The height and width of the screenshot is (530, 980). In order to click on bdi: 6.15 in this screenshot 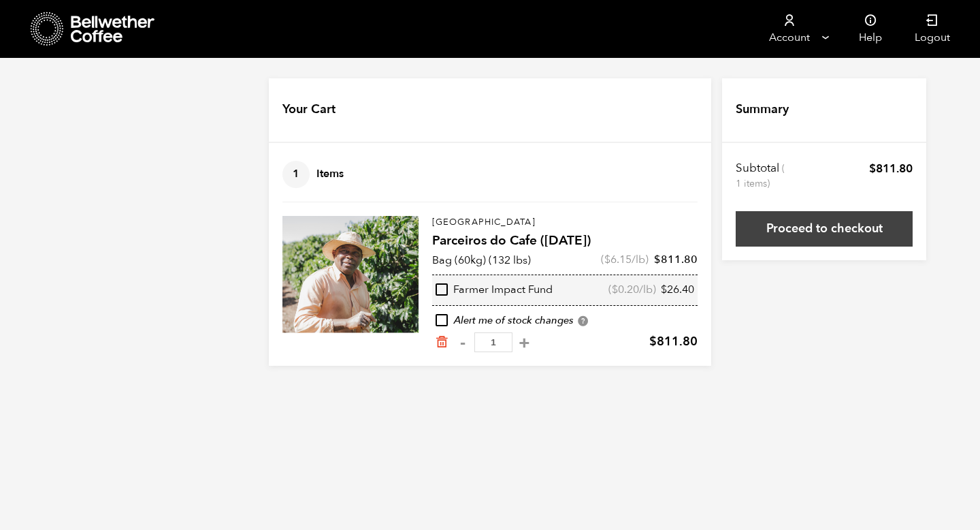, I will do `click(618, 259)`.